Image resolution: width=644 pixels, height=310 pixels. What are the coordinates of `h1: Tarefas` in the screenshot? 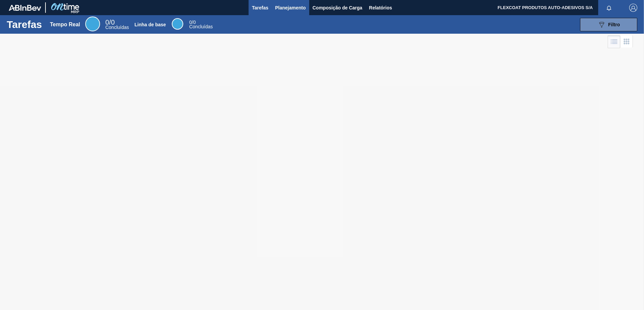 It's located at (24, 24).